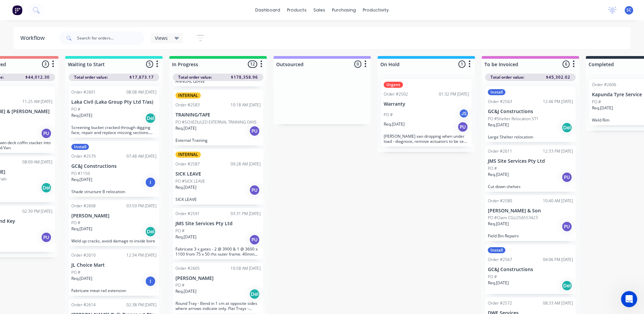  What do you see at coordinates (244, 77) in the screenshot?
I see `span: $178,358.96` at bounding box center [244, 77].